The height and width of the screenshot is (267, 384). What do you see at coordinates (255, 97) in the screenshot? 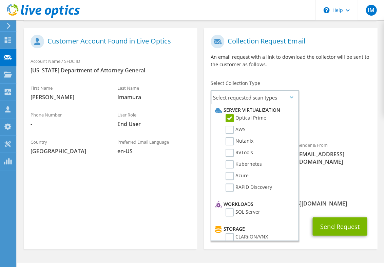
I see `span: Select requested scan types` at bounding box center [255, 97].